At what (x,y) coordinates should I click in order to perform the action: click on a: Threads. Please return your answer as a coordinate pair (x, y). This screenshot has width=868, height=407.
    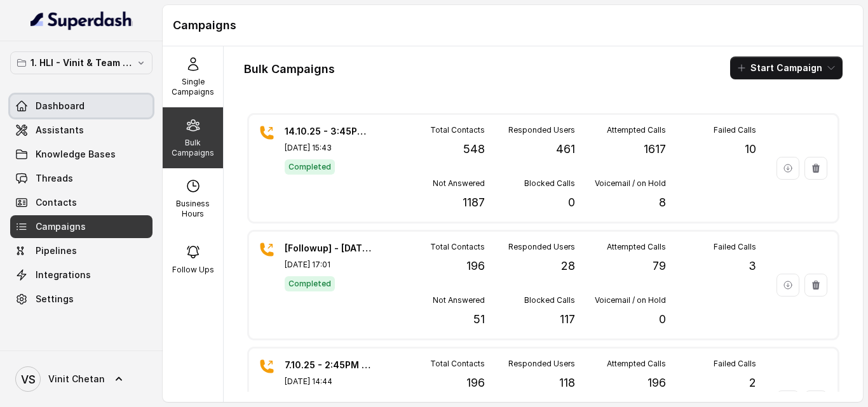
    Looking at the image, I should click on (81, 178).